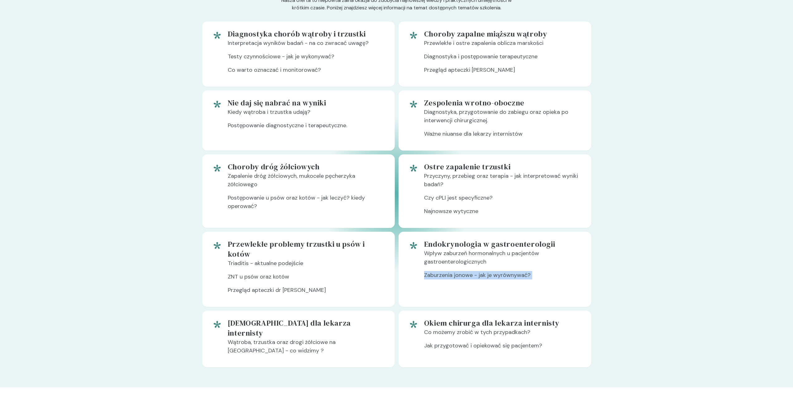  I want to click on p: Ważne niuanse dla lekarzy internistów, so click(503, 136).